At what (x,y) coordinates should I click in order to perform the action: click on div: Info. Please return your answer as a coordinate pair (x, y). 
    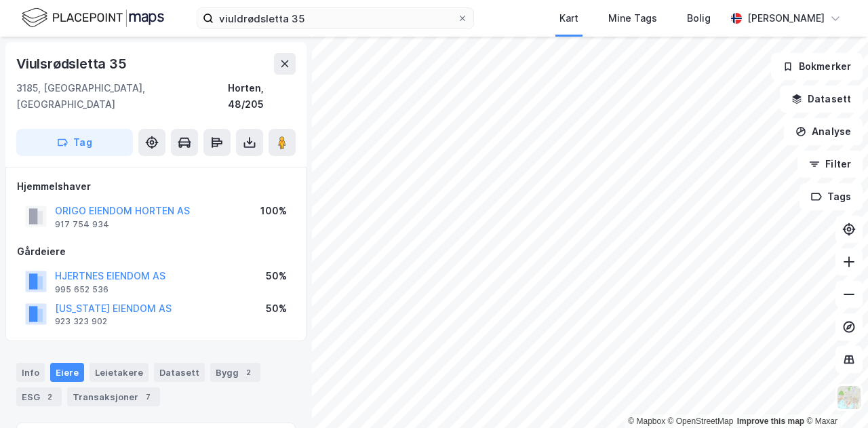
    Looking at the image, I should click on (30, 373).